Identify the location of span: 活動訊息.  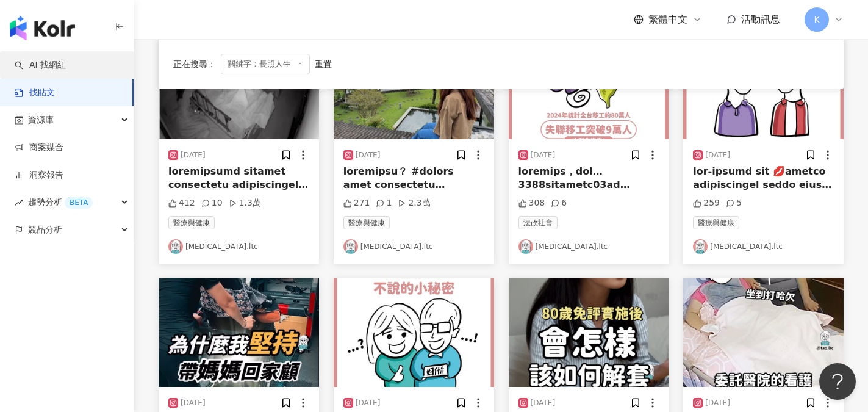
(760, 19).